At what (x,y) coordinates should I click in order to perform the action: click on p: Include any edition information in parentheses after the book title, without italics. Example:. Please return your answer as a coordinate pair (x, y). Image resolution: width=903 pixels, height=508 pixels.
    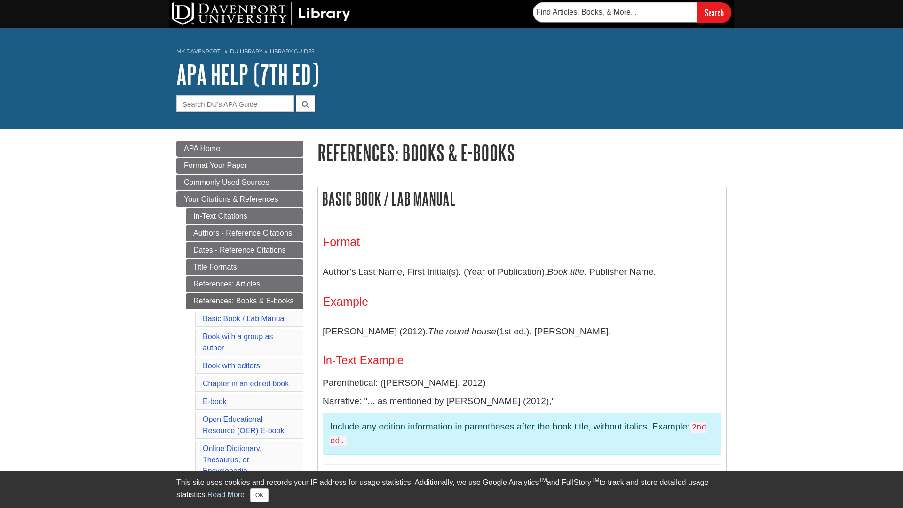
    Looking at the image, I should click on (522, 434).